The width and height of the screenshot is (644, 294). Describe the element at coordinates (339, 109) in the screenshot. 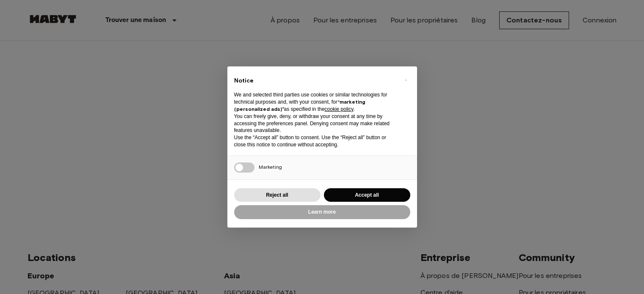

I see `a: cookie policy` at that location.